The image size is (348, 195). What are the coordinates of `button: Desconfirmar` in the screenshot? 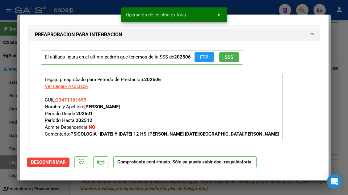 It's located at (48, 162).